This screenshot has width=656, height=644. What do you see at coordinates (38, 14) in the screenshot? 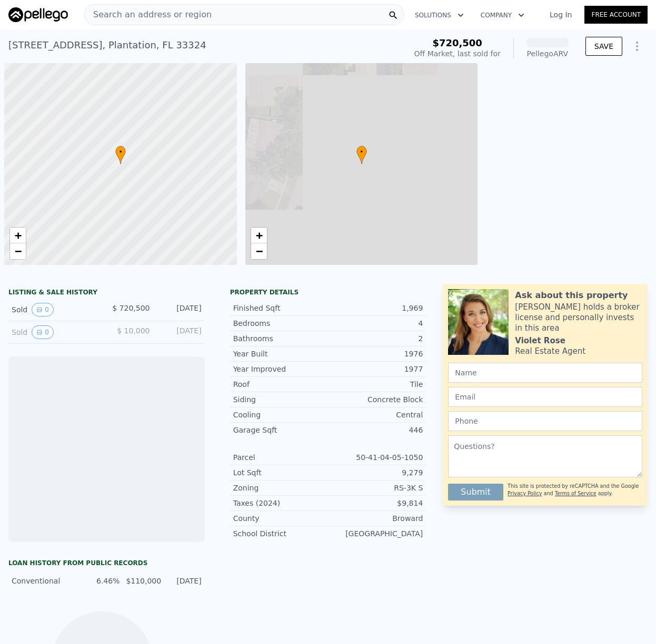
I see `img: Pellego` at bounding box center [38, 14].